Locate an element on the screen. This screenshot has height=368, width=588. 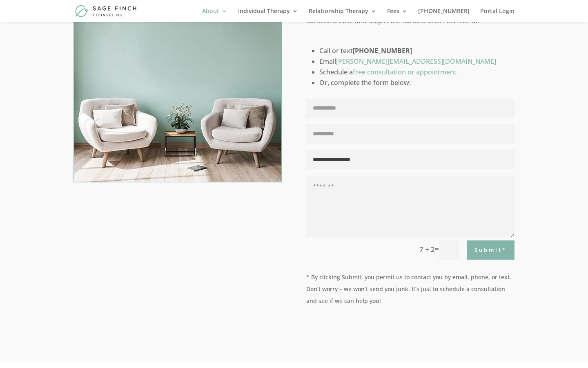
button: Submit* is located at coordinates (490, 250).